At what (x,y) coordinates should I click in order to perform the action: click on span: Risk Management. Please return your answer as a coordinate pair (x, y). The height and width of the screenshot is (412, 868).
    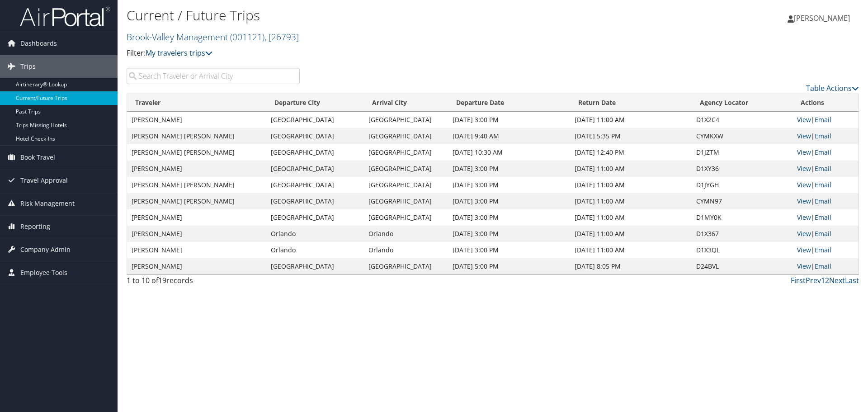
    Looking at the image, I should click on (48, 204).